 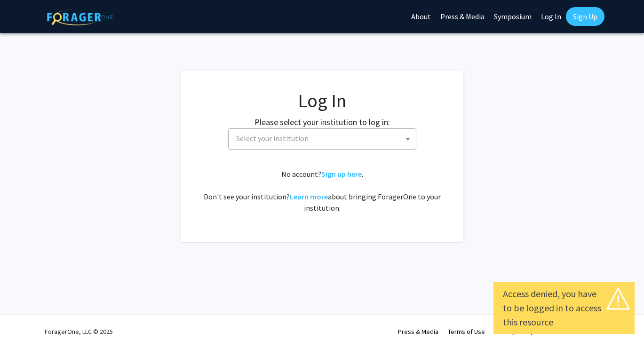 I want to click on a: Learn more about bringing ForagerOne to your institution, so click(x=308, y=197).